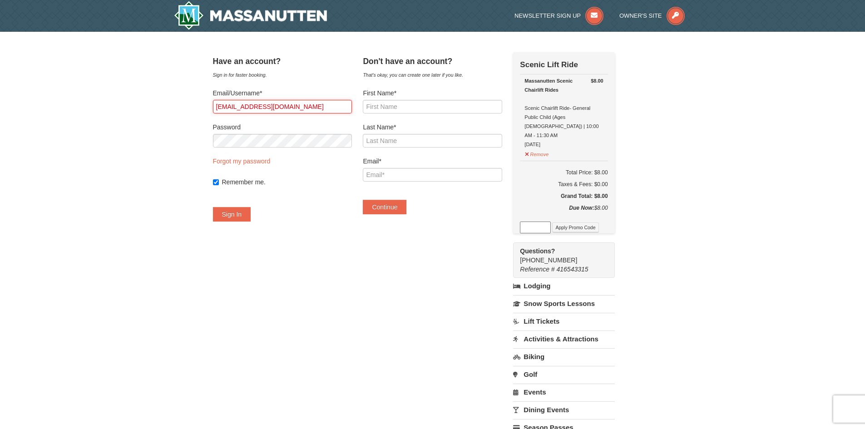  What do you see at coordinates (432, 175) in the screenshot?
I see `input: Email*` at bounding box center [432, 175].